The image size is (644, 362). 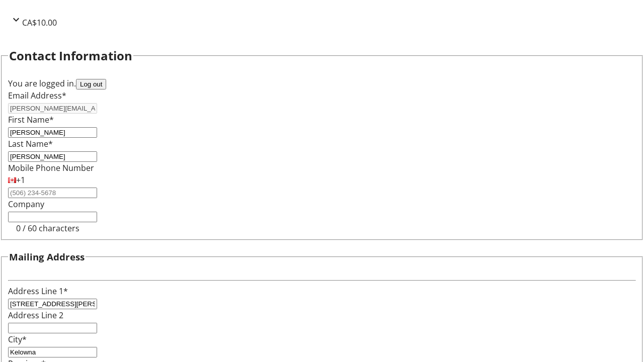 I want to click on tr-character-limit: 0 / 60 characters, so click(x=48, y=229).